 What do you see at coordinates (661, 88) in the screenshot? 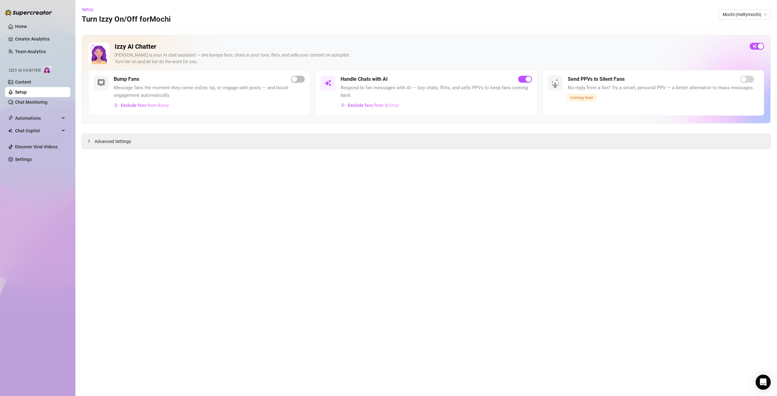
I see `span: No reply from a fan? Try a smart, personal PPV — a better alternative to mass messages.` at bounding box center [661, 88].